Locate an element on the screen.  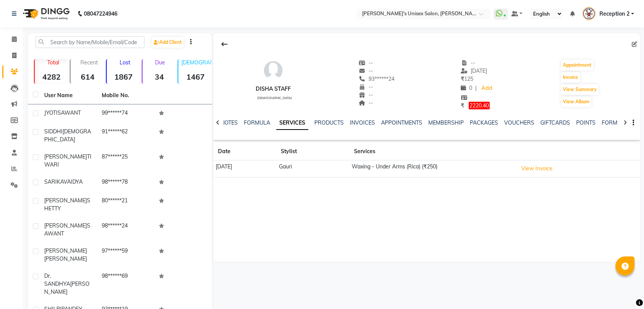
th: Services is located at coordinates (433, 152).